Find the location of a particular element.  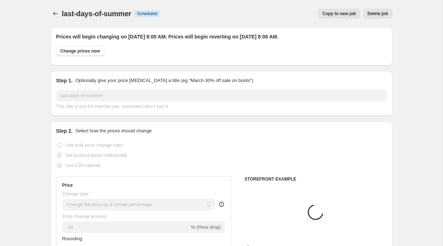

span: Set product prices individually is located at coordinates (97, 155).